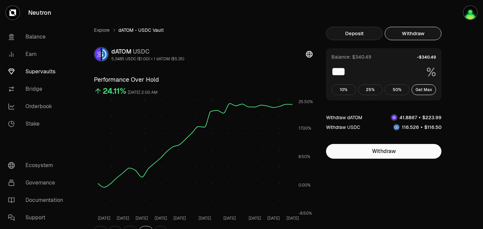 This screenshot has width=483, height=229. What do you see at coordinates (343, 127) in the screenshot?
I see `div: Withdraw USDC` at bounding box center [343, 127].